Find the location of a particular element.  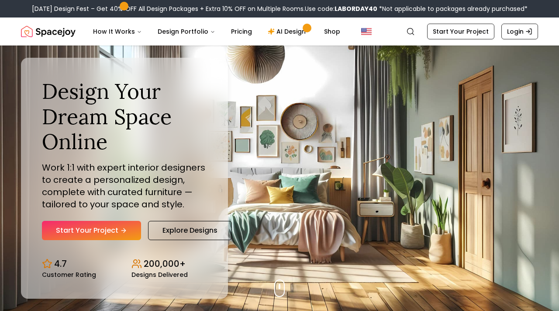

span: *Not applicable to packages already purchased* is located at coordinates (453, 9).